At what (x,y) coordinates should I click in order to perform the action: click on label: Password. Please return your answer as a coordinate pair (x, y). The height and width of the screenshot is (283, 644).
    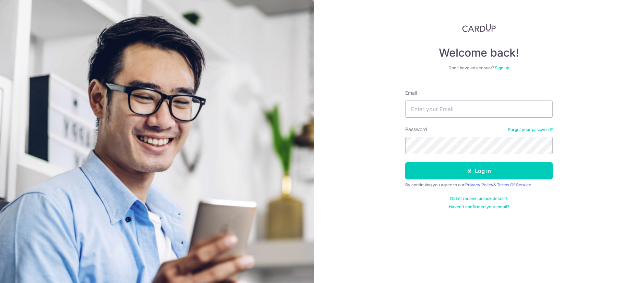
    Looking at the image, I should click on (417, 129).